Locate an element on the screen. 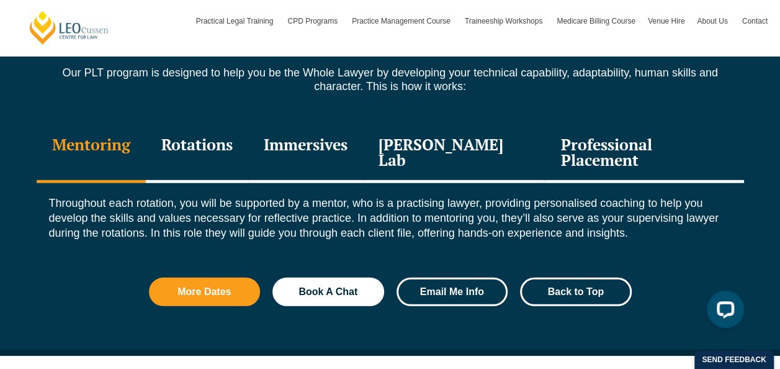  a: More Dates is located at coordinates (205, 292).